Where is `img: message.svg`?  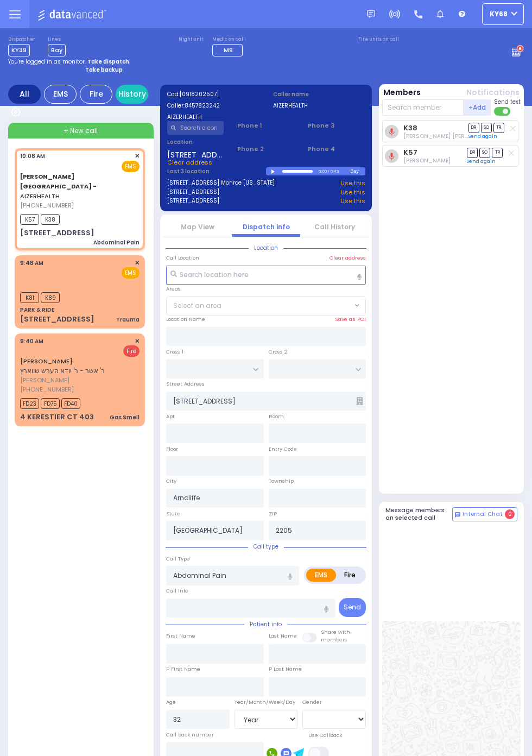 img: message.svg is located at coordinates (371, 14).